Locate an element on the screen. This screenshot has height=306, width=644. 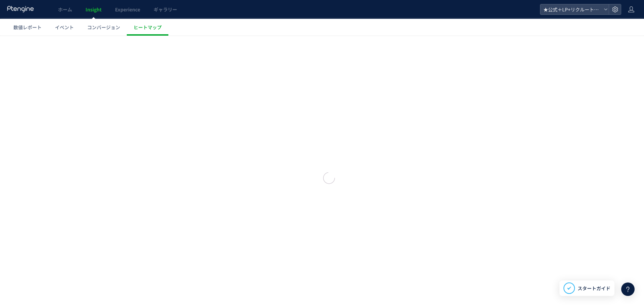
span: スタートガイド is located at coordinates (594, 288).